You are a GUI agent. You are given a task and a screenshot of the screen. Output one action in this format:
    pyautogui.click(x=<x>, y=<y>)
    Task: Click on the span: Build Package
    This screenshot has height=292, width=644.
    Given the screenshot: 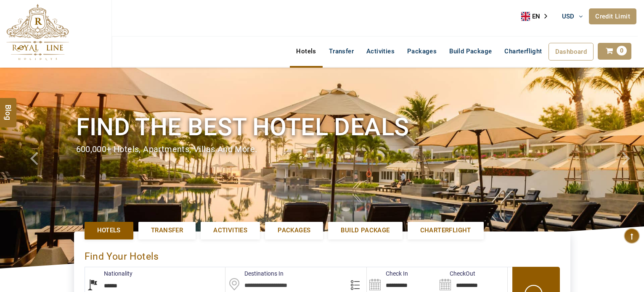 What is the action you would take?
    pyautogui.click(x=365, y=230)
    